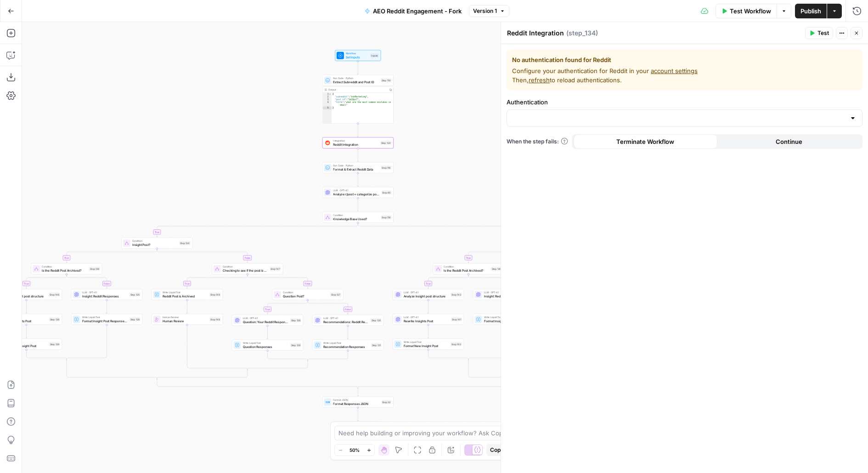  What do you see at coordinates (358, 155) in the screenshot?
I see `g: Edge from step_134 to step_116` at bounding box center [358, 155].